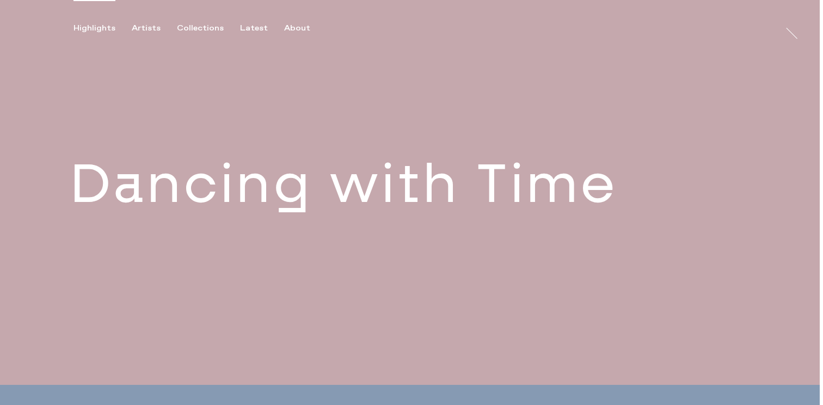  Describe the element at coordinates (200, 28) in the screenshot. I see `div: Collections` at that location.